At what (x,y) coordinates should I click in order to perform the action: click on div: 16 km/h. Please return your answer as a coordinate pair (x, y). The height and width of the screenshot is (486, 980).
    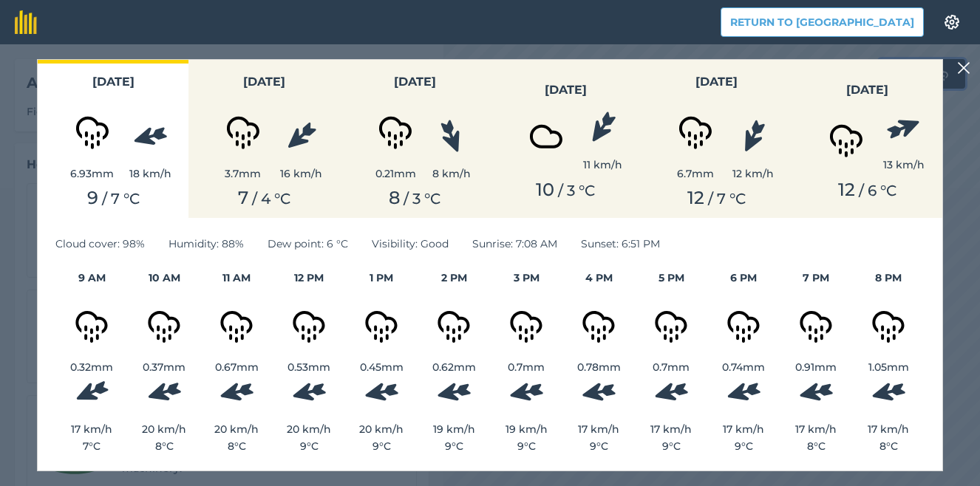
    Looking at the image, I should click on (300, 173).